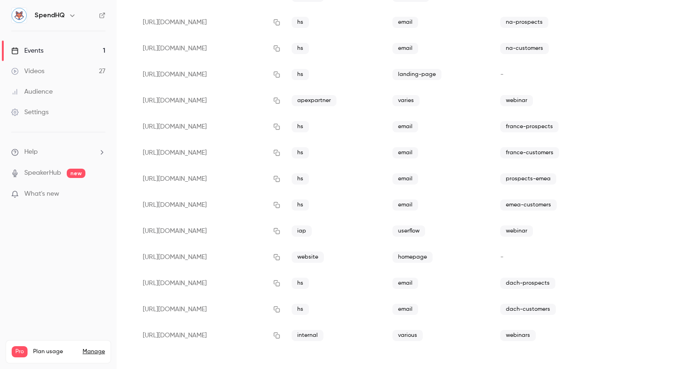  I want to click on span: emea-customers, so click(528, 205).